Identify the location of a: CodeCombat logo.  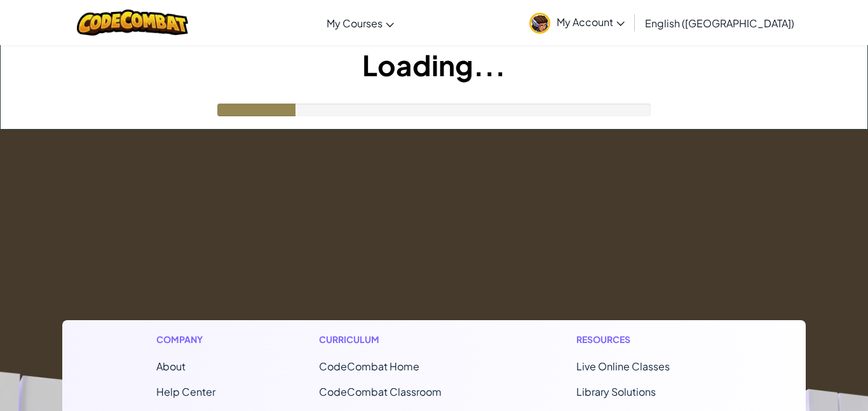
(132, 22).